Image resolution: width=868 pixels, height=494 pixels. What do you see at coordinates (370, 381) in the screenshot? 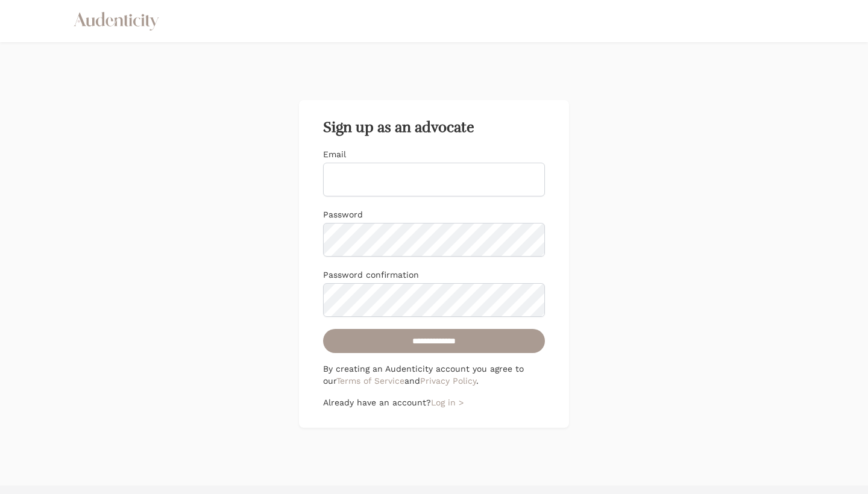
I see `a: Terms of Service` at bounding box center [370, 381].